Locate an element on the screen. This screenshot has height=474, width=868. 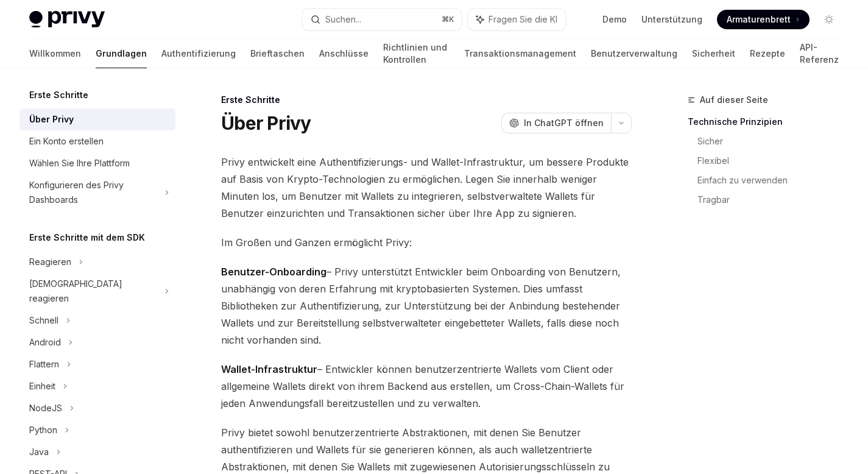
a: Flexibel is located at coordinates (773, 161).